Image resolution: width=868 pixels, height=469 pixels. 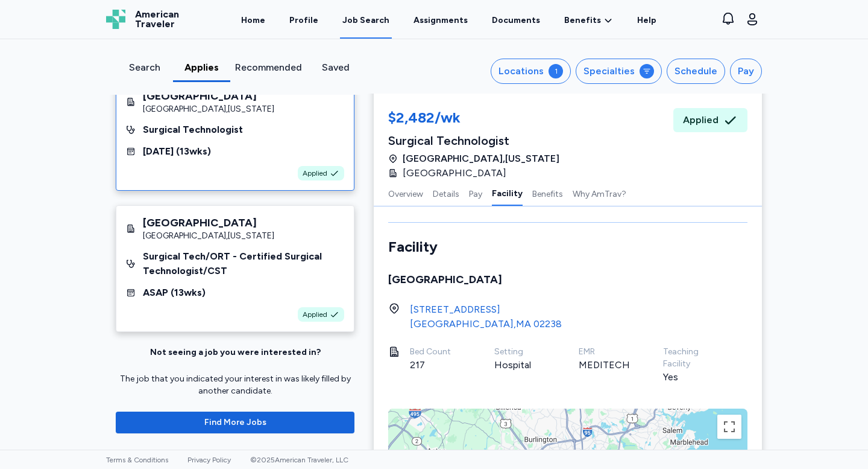 I want to click on div: 1, so click(x=556, y=71).